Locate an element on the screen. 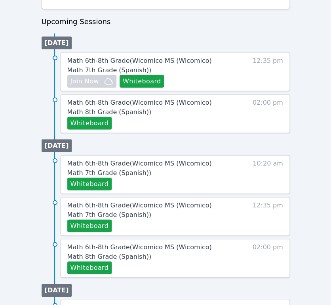  button: Join Now is located at coordinates (92, 81).